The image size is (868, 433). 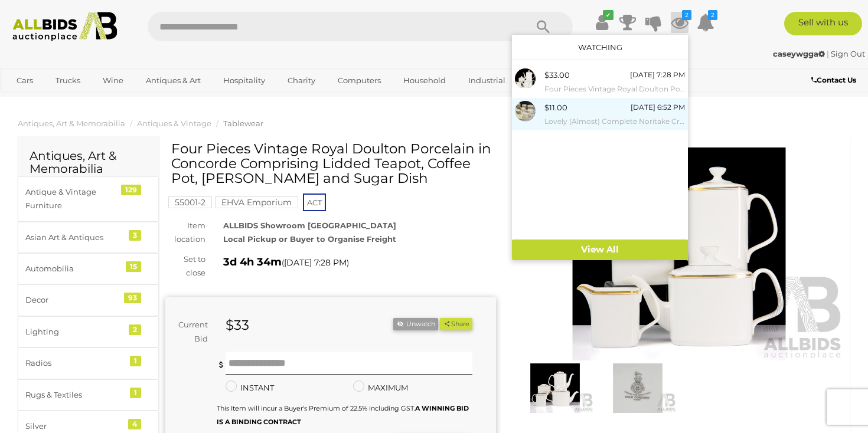 What do you see at coordinates (74, 199) in the screenshot?
I see `div: Antique & Vintage Furniture` at bounding box center [74, 199].